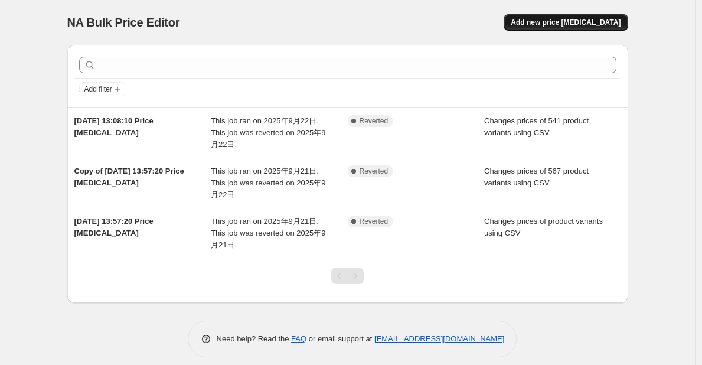 The height and width of the screenshot is (365, 702). Describe the element at coordinates (123, 22) in the screenshot. I see `span: NA Bulk Price Editor` at that location.